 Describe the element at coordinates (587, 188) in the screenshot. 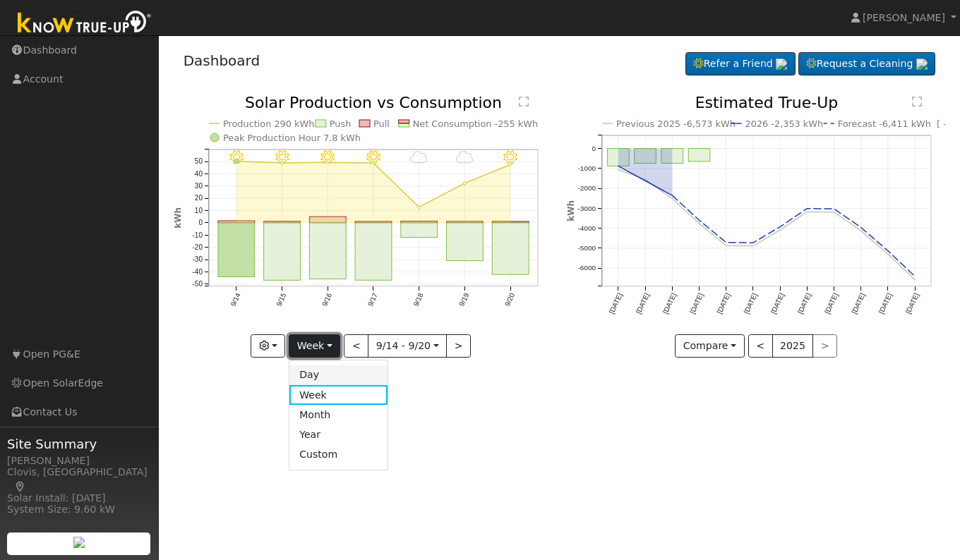

I see `text: -2000` at that location.